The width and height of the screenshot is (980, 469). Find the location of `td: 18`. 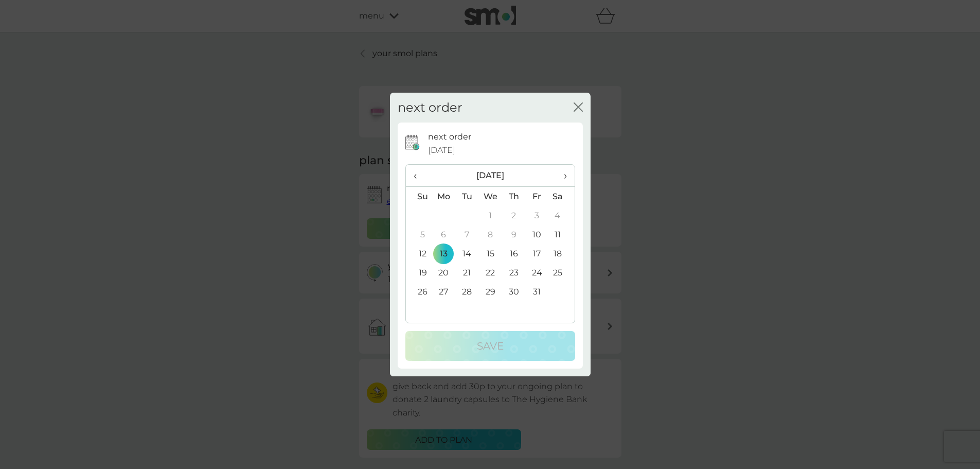

td: 18 is located at coordinates (561, 253).